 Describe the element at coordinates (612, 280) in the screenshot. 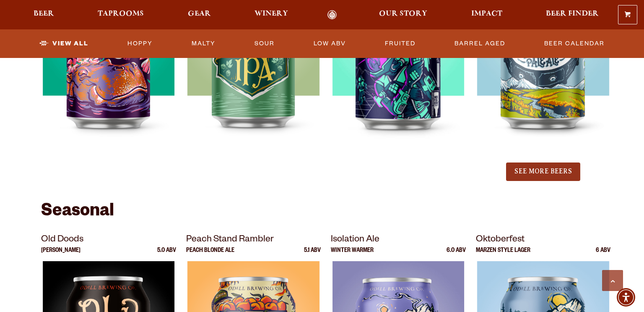

I see `a: Scroll to top` at that location.